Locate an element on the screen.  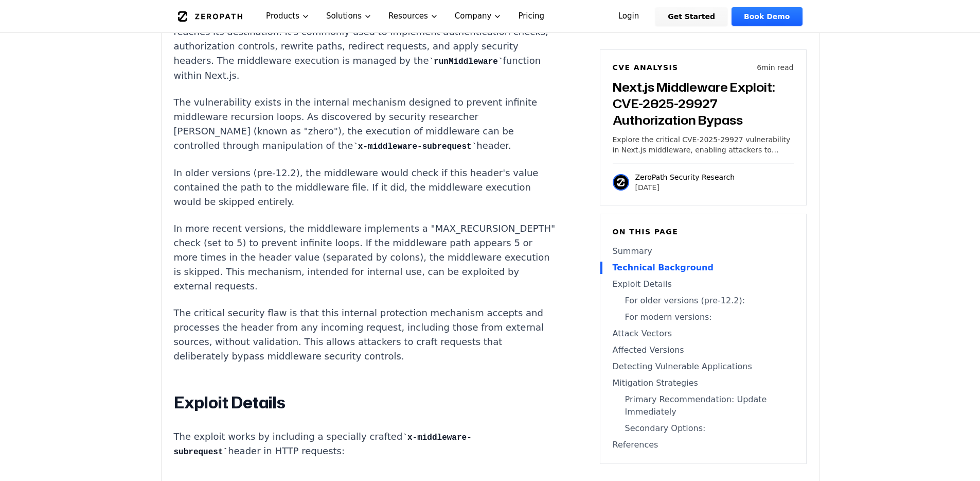
p: Next.js middleware functions as an interceptor that executes before a request reaches its destina... is located at coordinates (366, 46).